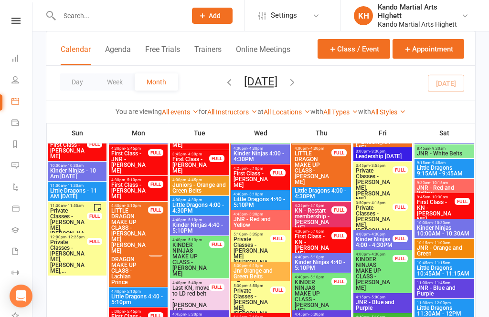 This screenshot has width=489, height=317. What do you see at coordinates (21, 296) in the screenshot?
I see `div: Open Intercom Messenger` at bounding box center [21, 296].